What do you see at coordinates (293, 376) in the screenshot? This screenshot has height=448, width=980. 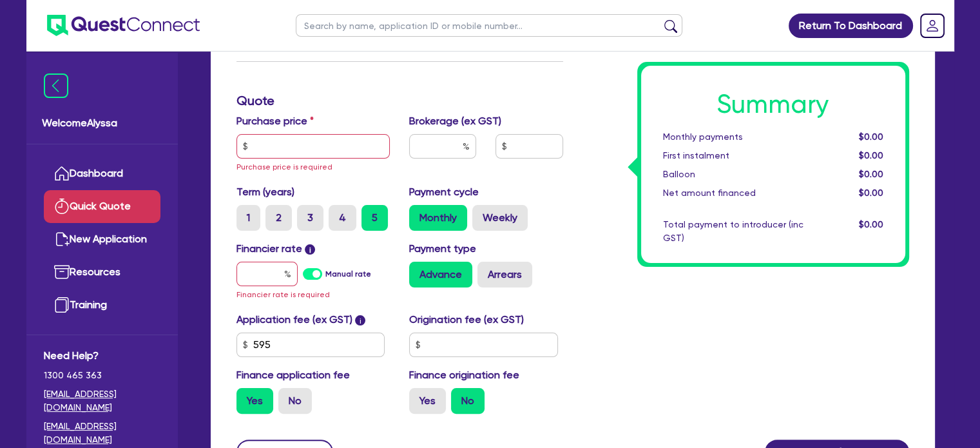 I see `label: Finance application fee` at bounding box center [293, 376].